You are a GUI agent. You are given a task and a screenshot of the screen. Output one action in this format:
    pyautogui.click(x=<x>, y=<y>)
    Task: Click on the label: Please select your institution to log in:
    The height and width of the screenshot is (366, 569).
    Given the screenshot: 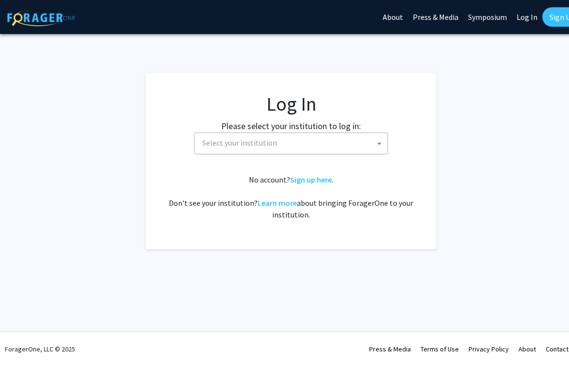 What is the action you would take?
    pyautogui.click(x=291, y=126)
    